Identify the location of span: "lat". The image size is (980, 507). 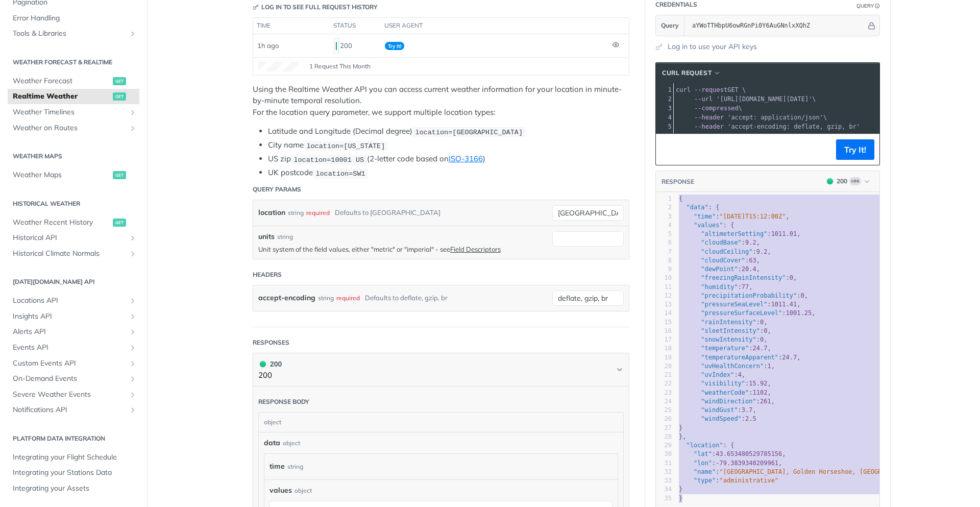
(703, 454).